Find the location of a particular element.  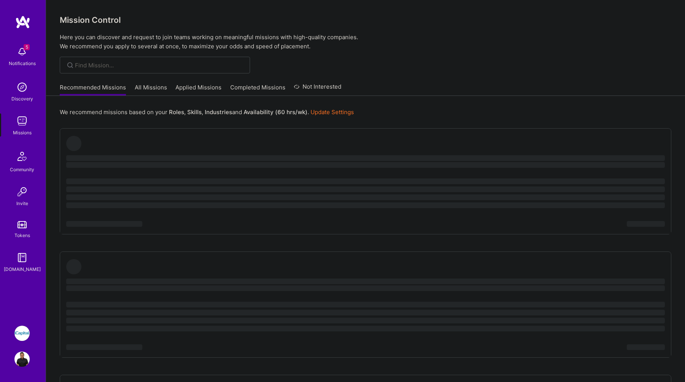

p: Here you can discover and request to join teams working on meaningful missions with high-quality ... is located at coordinates (365, 42).